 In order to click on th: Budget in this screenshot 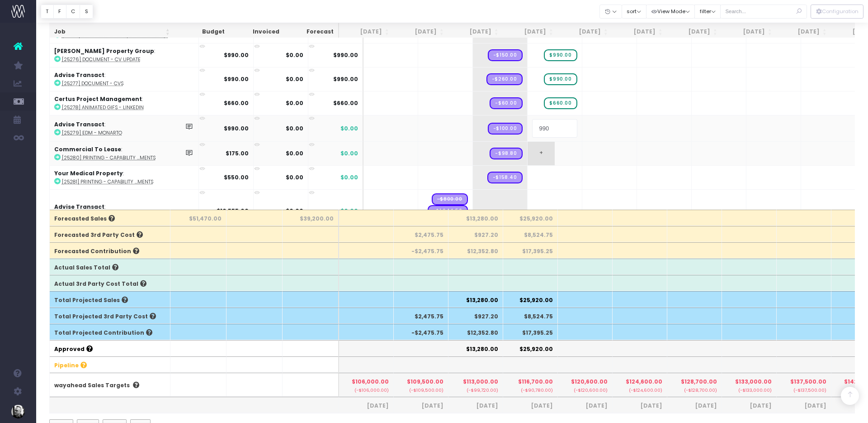, I will do `click(201, 32)`.